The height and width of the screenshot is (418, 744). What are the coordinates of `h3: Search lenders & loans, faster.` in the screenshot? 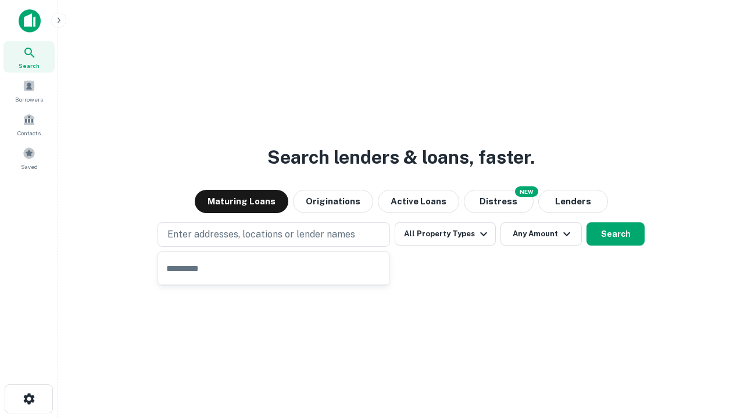 It's located at (401, 157).